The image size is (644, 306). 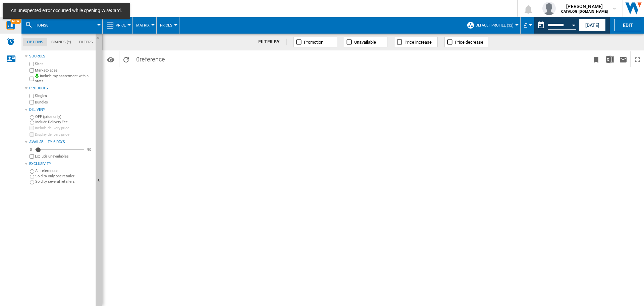 I want to click on img: alerts-logo.svg, so click(x=11, y=41).